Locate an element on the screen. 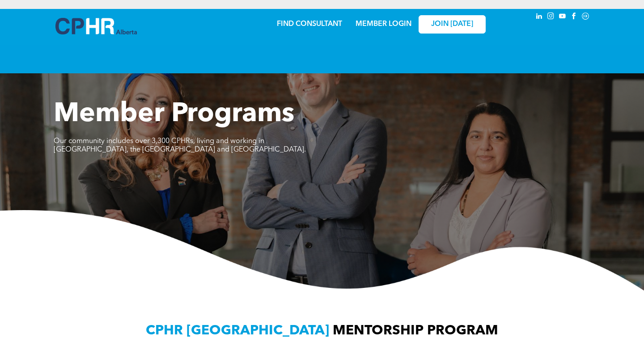  img: A blue and white logo for cp alberta is located at coordinates (96, 26).